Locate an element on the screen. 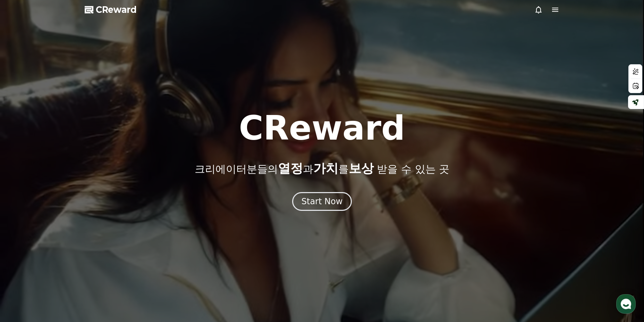  span: CReward is located at coordinates (116, 10).